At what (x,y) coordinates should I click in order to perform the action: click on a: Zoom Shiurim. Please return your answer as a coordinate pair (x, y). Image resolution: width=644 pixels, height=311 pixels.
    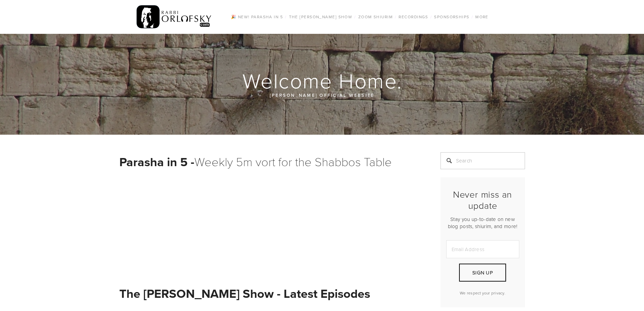
    Looking at the image, I should click on (375, 17).